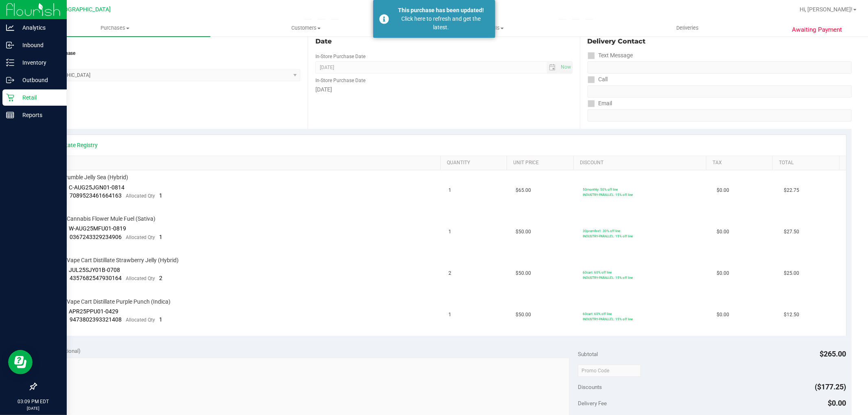 This screenshot has width=868, height=415. Describe the element at coordinates (10, 28) in the screenshot. I see `inline-svg: Analytics` at that location.